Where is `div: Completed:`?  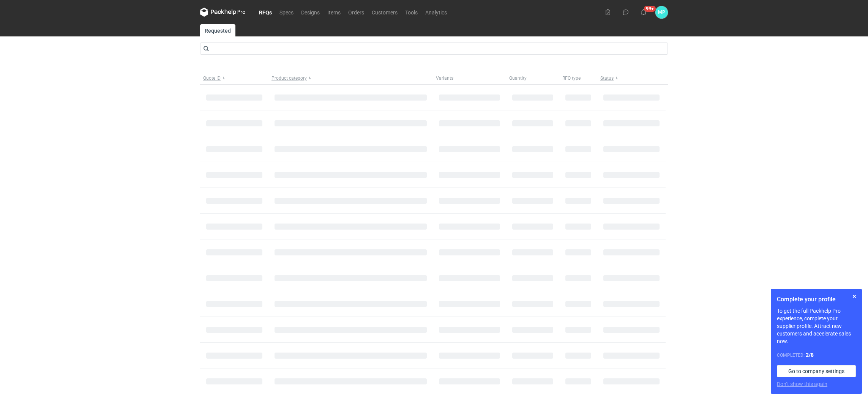
div: Completed: is located at coordinates (816, 355).